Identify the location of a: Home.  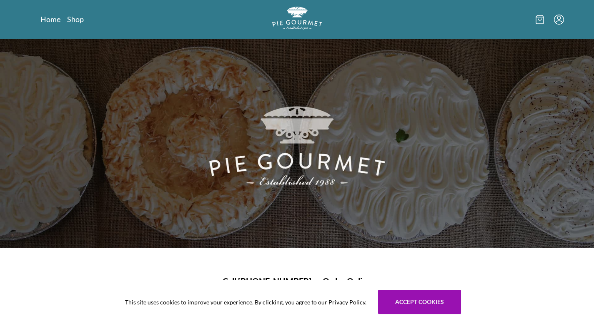
(50, 19).